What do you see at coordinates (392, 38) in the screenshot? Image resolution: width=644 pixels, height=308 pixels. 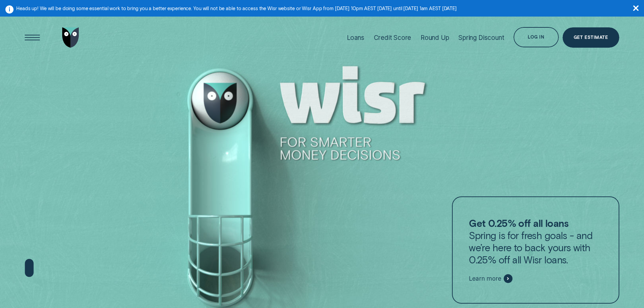 I see `div: Credit Score` at bounding box center [392, 38].